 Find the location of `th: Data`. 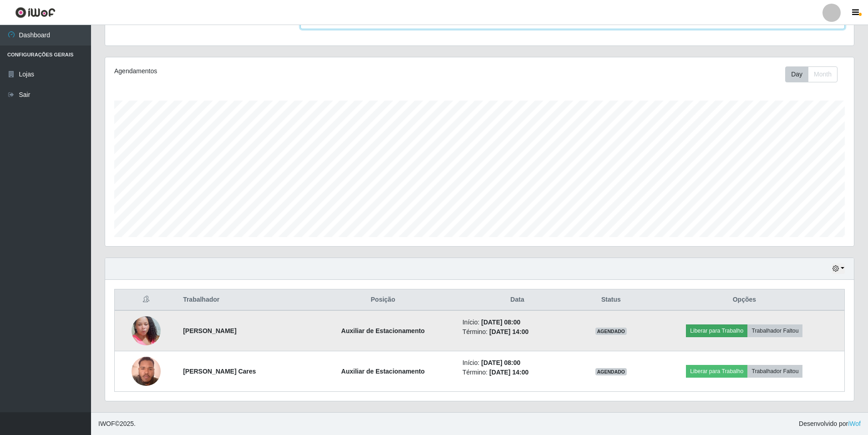

th: Data is located at coordinates (517, 299).